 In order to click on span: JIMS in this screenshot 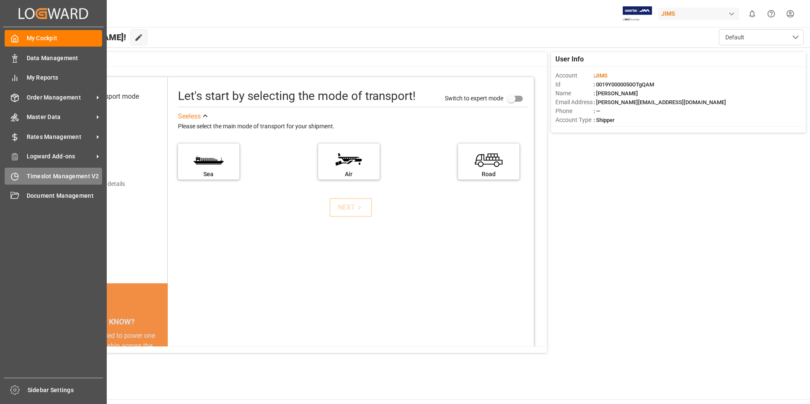, I will do `click(601, 75)`.